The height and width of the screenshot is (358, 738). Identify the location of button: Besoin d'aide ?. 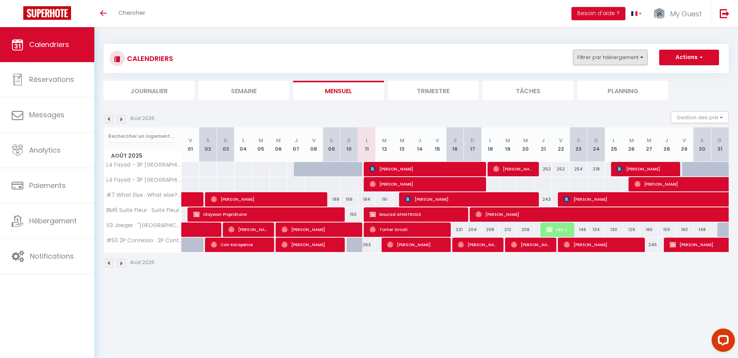
(598, 14).